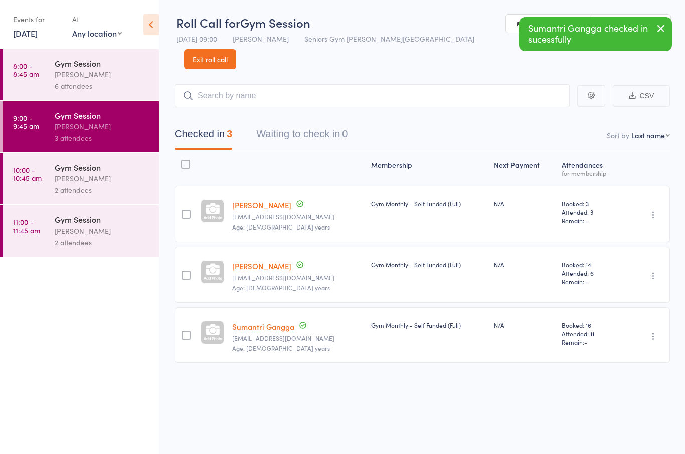  I want to click on div: 3 attendees, so click(102, 138).